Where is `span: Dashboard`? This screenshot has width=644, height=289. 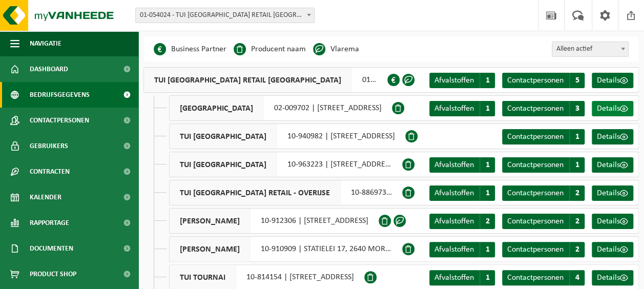 span: Dashboard is located at coordinates (49, 69).